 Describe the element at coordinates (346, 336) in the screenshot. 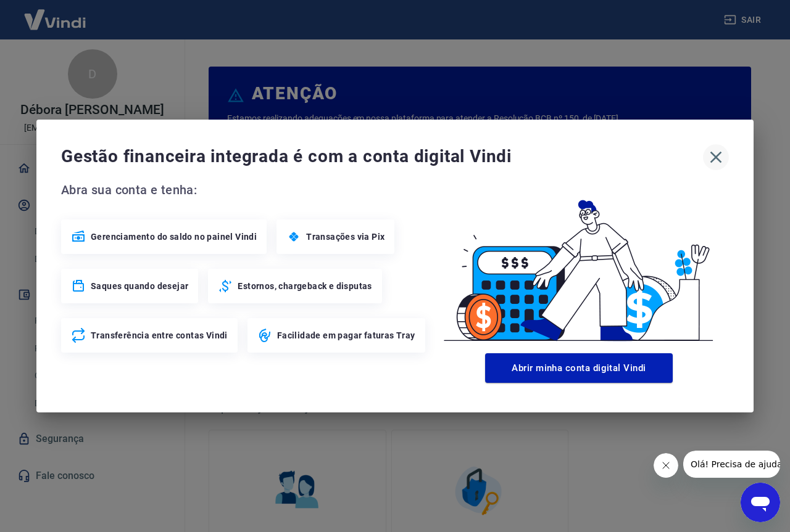

I see `span: Facilidade em pagar faturas Tray` at that location.